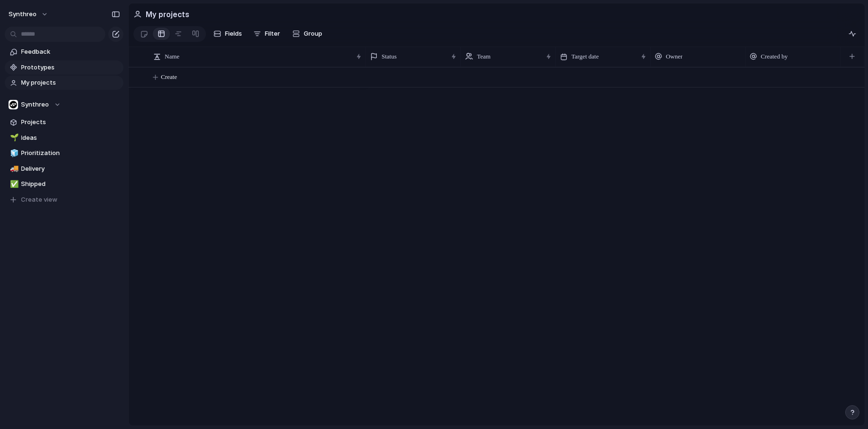  What do you see at coordinates (64, 169) in the screenshot?
I see `div: 🚚Delivery` at bounding box center [64, 169].